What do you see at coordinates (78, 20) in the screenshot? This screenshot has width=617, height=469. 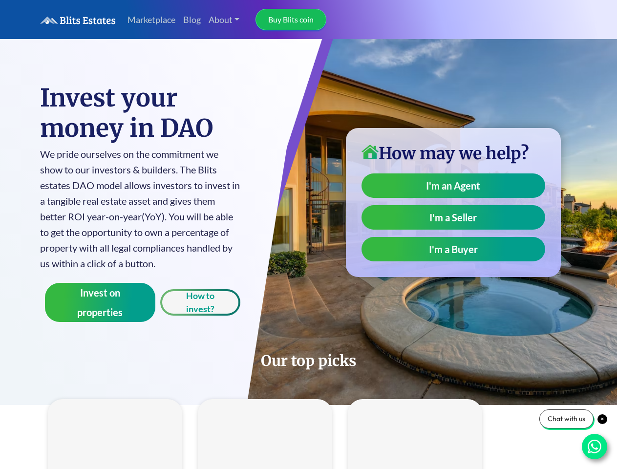 I see `img: logo.6a08bd47fd1234313fe35534c588d03a.svg` at bounding box center [78, 20].